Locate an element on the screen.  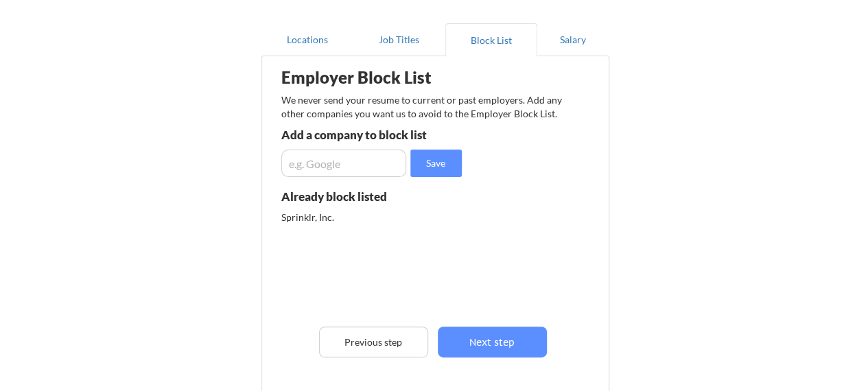
button: Block List is located at coordinates (491, 40).